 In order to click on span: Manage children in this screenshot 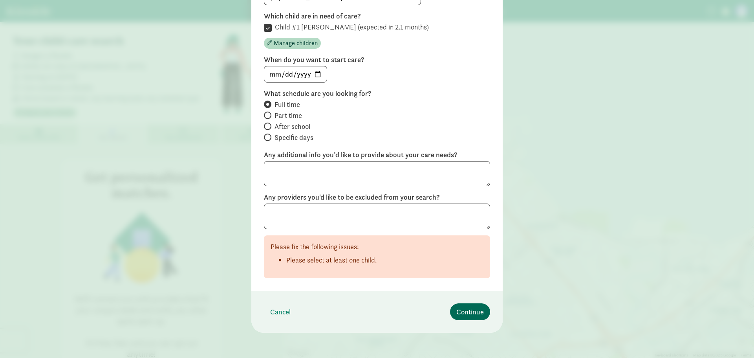, I will do `click(296, 43)`.